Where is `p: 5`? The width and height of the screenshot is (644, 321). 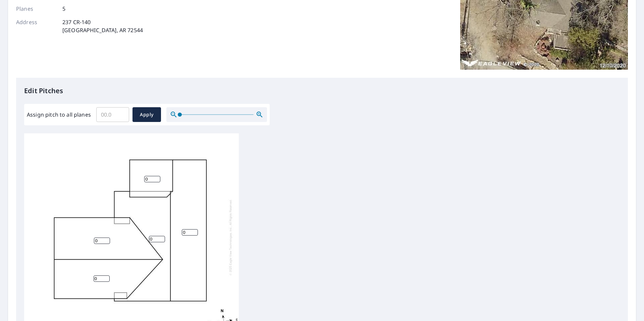
p: 5 is located at coordinates (64, 9).